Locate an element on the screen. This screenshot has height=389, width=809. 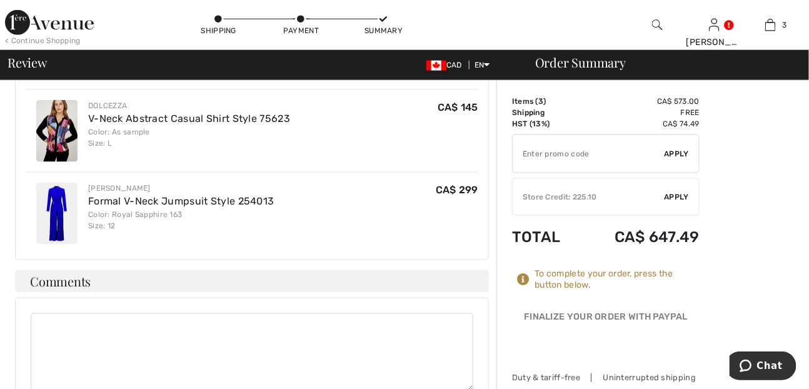
td: HST (13%) is located at coordinates (545, 124).